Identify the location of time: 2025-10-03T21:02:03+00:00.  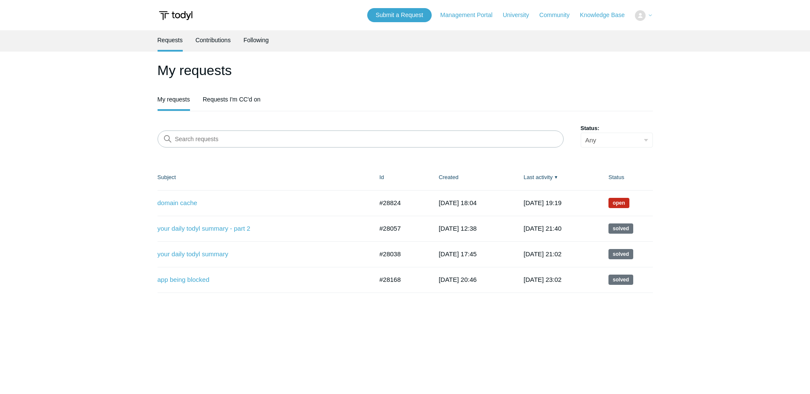
(542, 254).